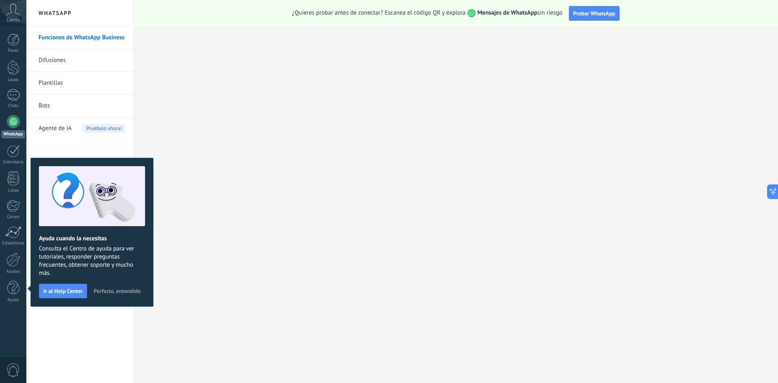 This screenshot has height=383, width=778. What do you see at coordinates (13, 106) in the screenshot?
I see `div: Chats` at bounding box center [13, 106].